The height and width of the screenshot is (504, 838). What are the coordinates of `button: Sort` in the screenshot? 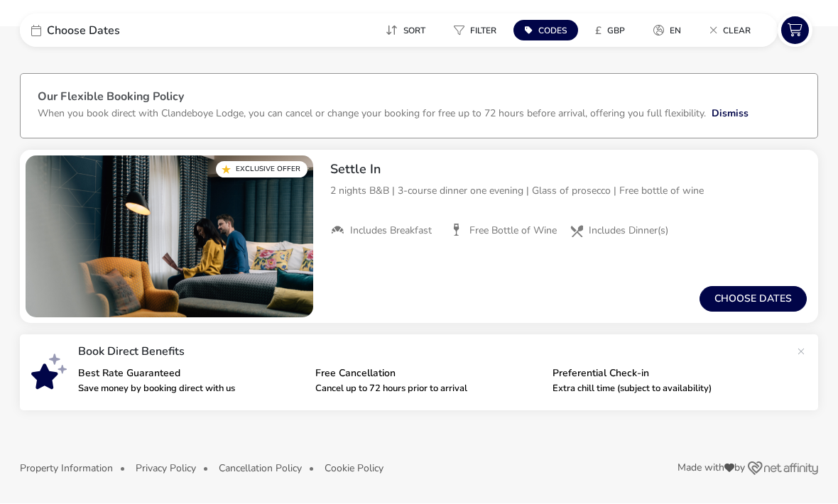 It's located at (405, 30).